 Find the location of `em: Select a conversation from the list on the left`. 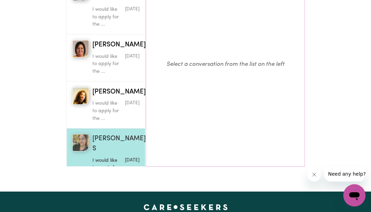

em: Select a conversation from the list on the left is located at coordinates (225, 64).